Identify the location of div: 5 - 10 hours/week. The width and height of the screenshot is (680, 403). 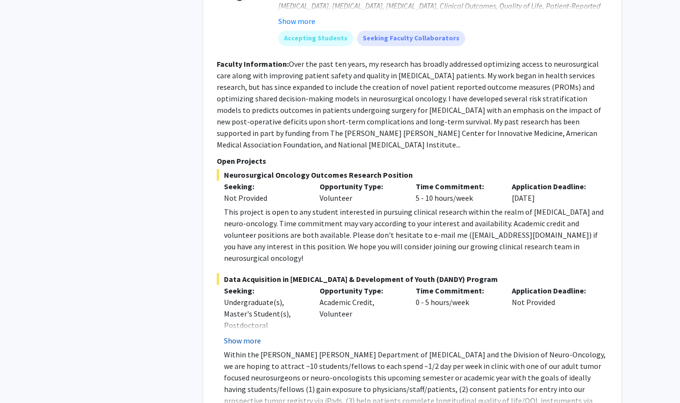
(457, 192).